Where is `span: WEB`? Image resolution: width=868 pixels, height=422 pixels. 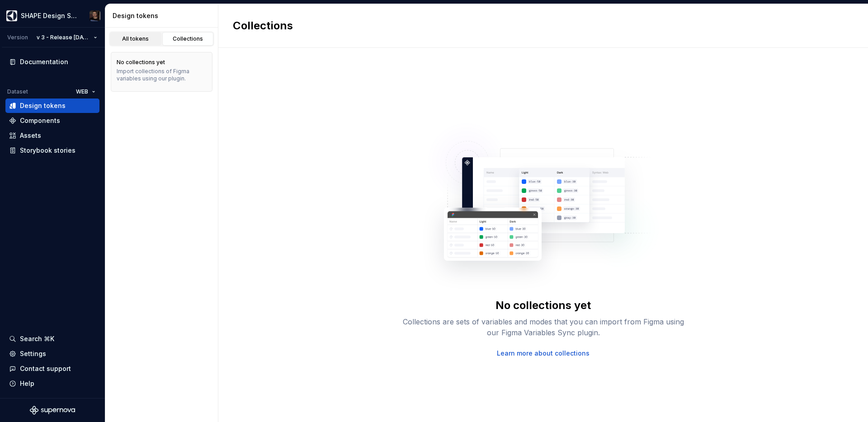 span: WEB is located at coordinates (82, 92).